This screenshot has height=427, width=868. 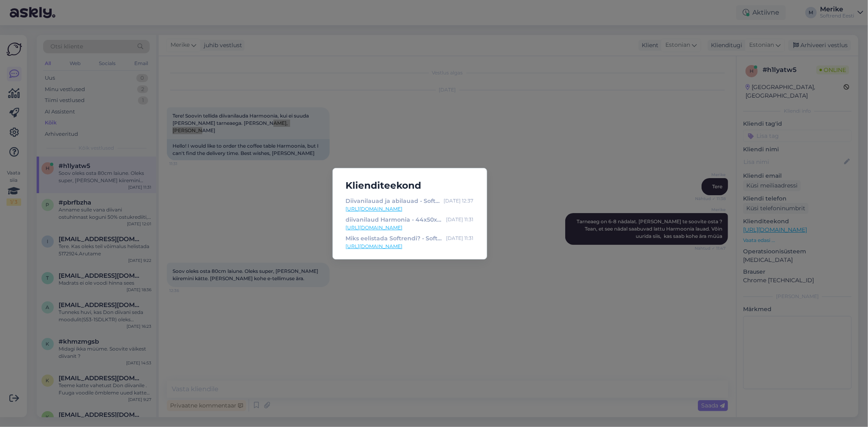 I want to click on div: Miks eelistada Softrendi? - Softrend, so click(x=394, y=239).